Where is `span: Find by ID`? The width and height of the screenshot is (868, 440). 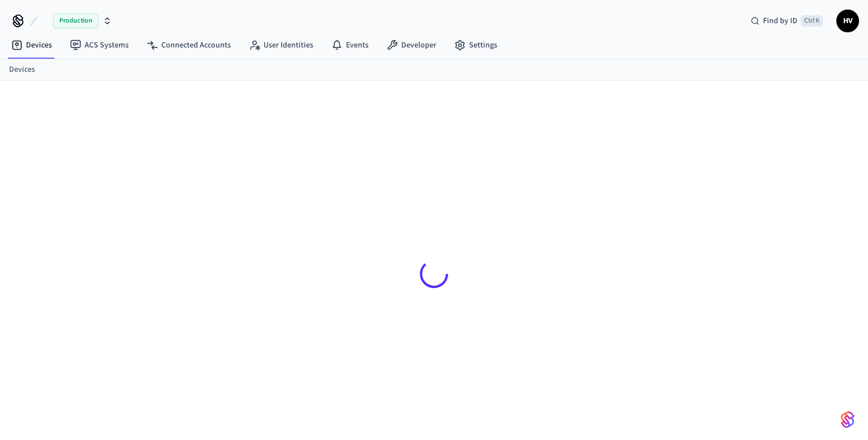 span: Find by ID is located at coordinates (780, 21).